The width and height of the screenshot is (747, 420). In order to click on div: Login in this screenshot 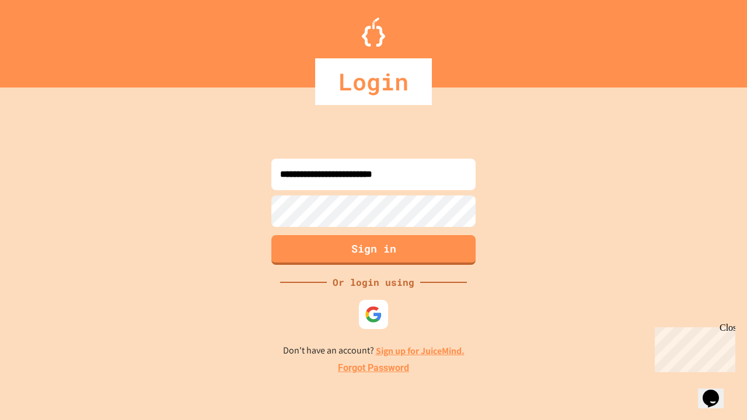, I will do `click(373, 82)`.